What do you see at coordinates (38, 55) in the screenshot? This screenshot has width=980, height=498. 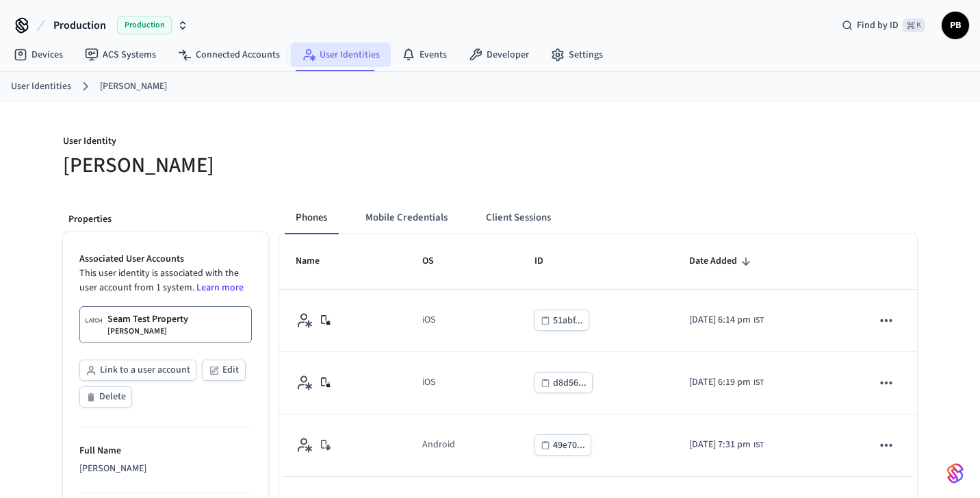 I see `a: Devices` at bounding box center [38, 55].